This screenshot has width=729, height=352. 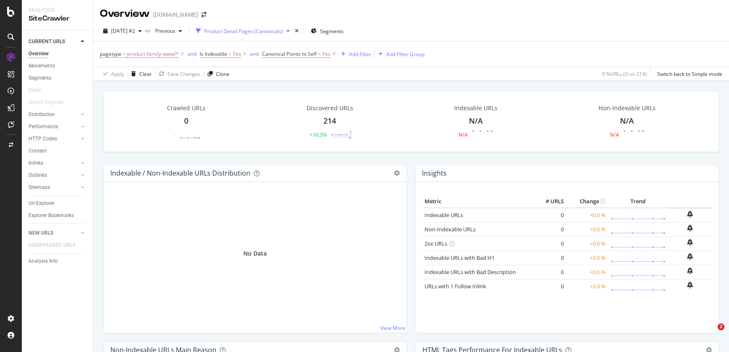 I want to click on span: Canonical Points to Self, so click(x=289, y=54).